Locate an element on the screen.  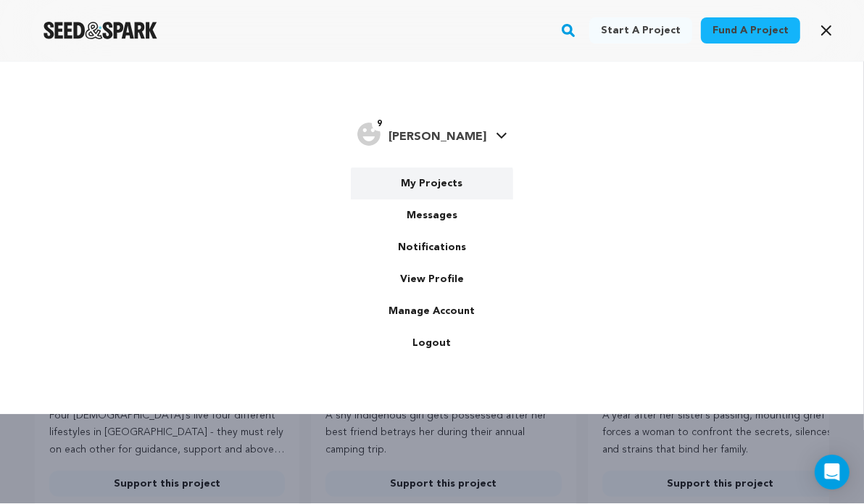
img: user.png is located at coordinates (369, 134).